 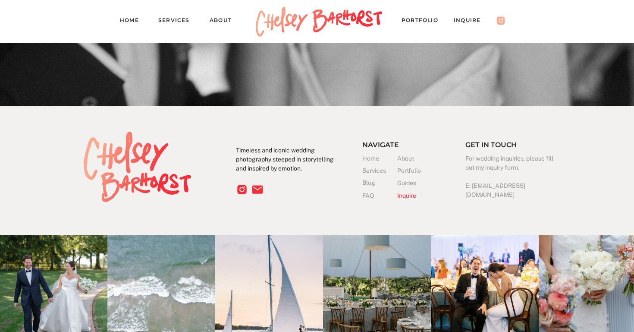 What do you see at coordinates (178, 22) in the screenshot?
I see `nav: Services` at bounding box center [178, 22].